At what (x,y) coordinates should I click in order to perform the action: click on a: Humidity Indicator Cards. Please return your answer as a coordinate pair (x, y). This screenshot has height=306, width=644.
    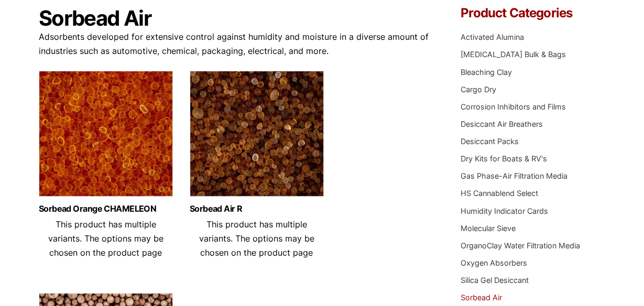
    Looking at the image, I should click on (504, 210).